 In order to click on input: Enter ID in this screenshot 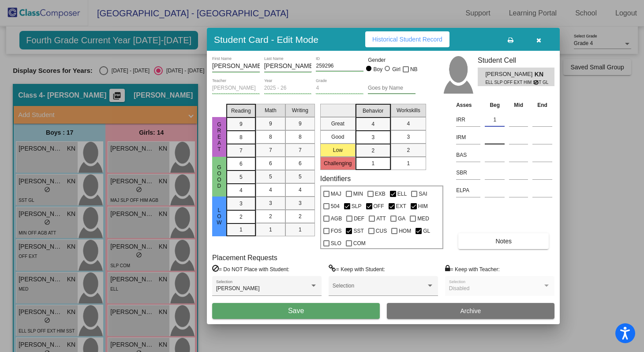, I will do `click(340, 66)`.